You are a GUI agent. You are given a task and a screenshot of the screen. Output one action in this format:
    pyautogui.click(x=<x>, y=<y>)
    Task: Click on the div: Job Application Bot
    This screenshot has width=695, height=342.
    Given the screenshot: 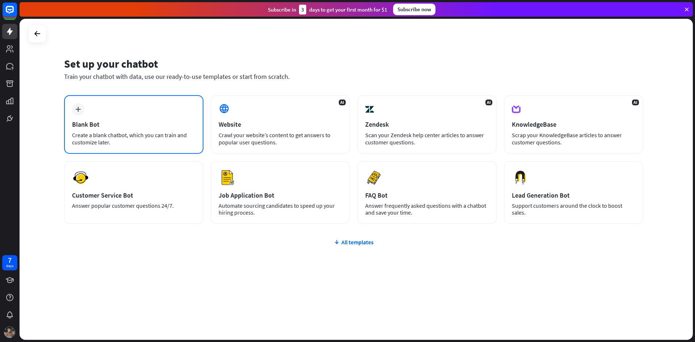 What is the action you would take?
    pyautogui.click(x=280, y=195)
    